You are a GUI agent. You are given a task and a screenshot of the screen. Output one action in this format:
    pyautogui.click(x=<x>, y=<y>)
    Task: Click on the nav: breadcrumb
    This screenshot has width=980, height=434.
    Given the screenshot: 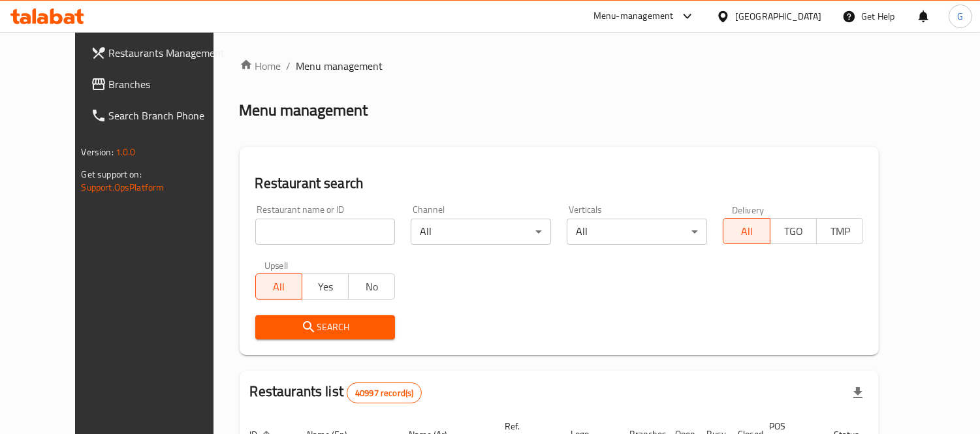 What is the action you would take?
    pyautogui.click(x=559, y=66)
    